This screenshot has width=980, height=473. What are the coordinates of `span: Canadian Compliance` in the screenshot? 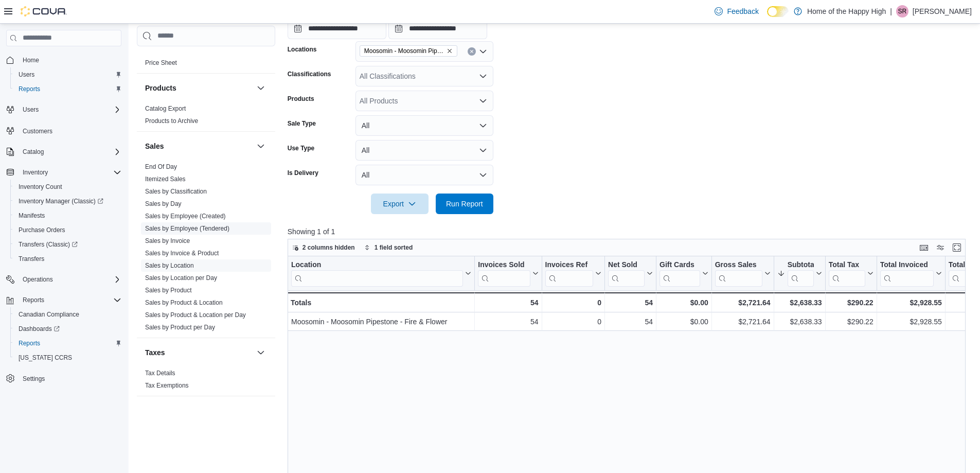 It's located at (48, 314).